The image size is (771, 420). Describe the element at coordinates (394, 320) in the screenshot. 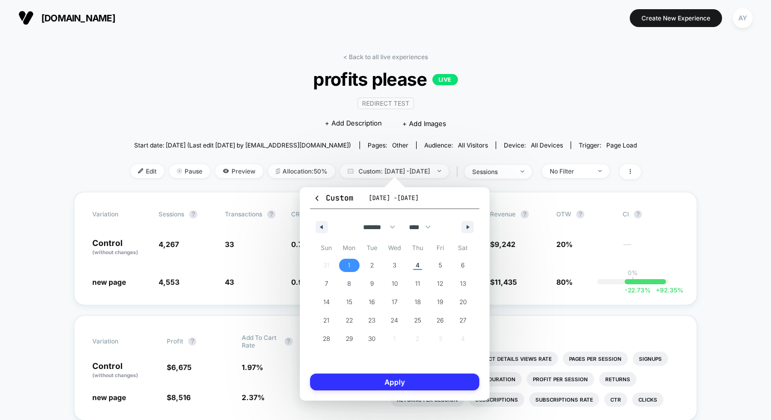

I see `span: 24` at that location.